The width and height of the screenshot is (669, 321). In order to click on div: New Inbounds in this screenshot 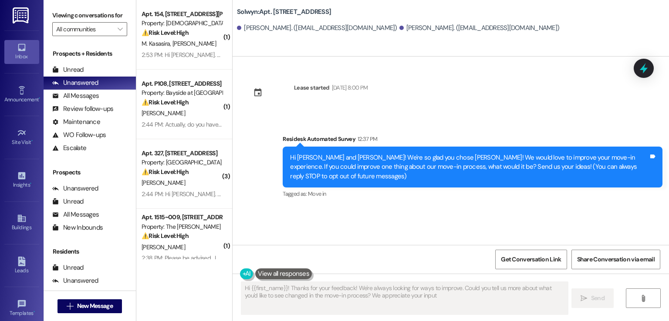, I will do `click(77, 228)`.